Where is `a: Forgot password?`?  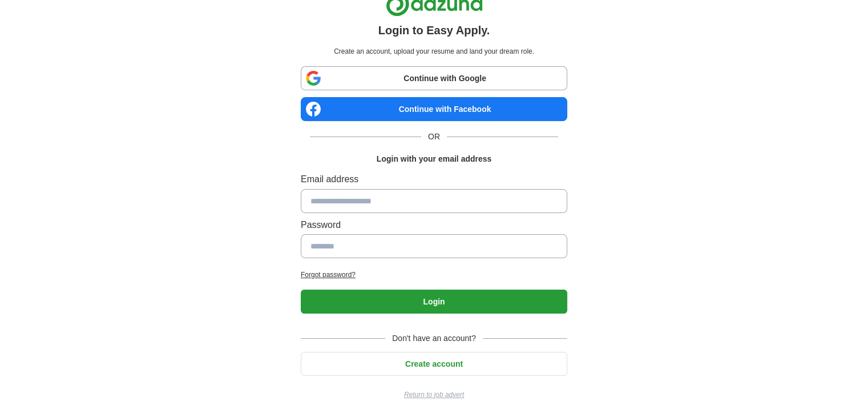
a: Forgot password? is located at coordinates (434, 275).